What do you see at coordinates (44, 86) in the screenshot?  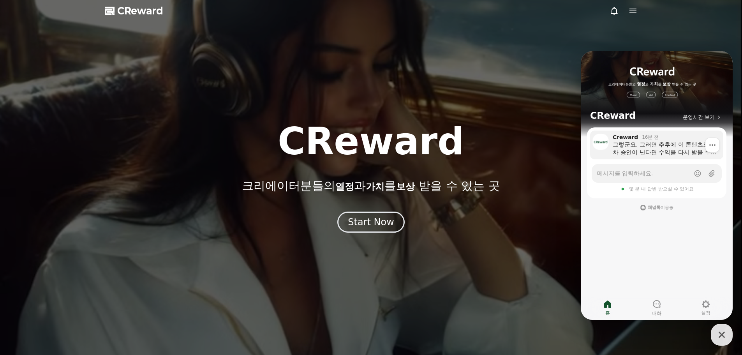 I see `div: Creward` at bounding box center [44, 86].